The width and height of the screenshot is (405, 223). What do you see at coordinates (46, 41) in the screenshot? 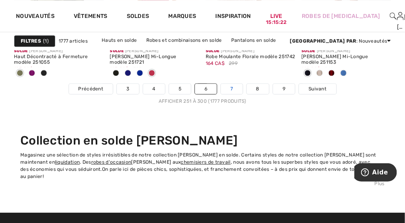
I see `span: 1` at bounding box center [46, 41].